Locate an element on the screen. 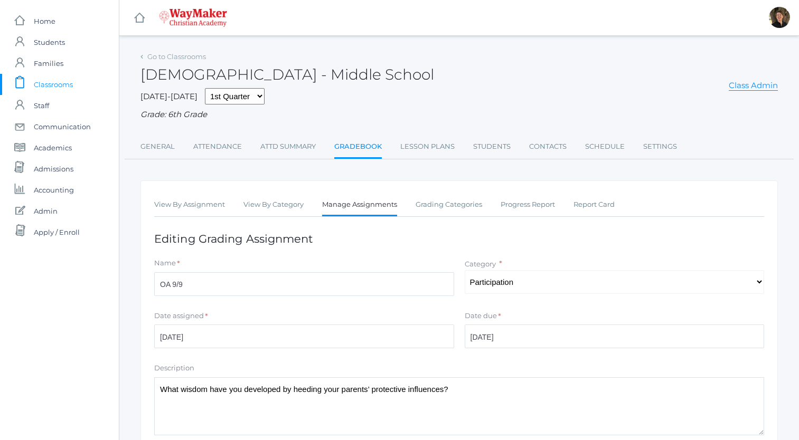 The height and width of the screenshot is (440, 799). a: Go to Classrooms is located at coordinates (176, 57).